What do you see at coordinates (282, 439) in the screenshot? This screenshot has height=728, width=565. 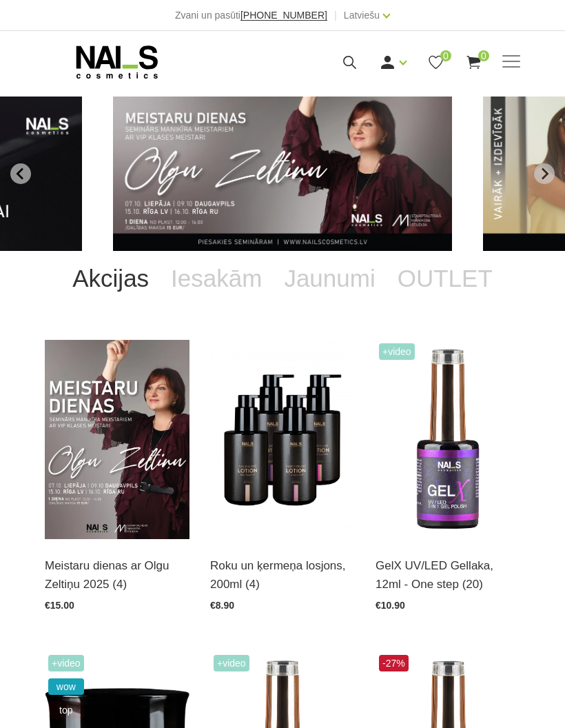 I see `a: BAROJOŠS roku un ķermeņa LOSJONSBALI COCONUT barojošs roku un ķermeņa losjons paredzēts jebkura t...` at bounding box center [282, 439].